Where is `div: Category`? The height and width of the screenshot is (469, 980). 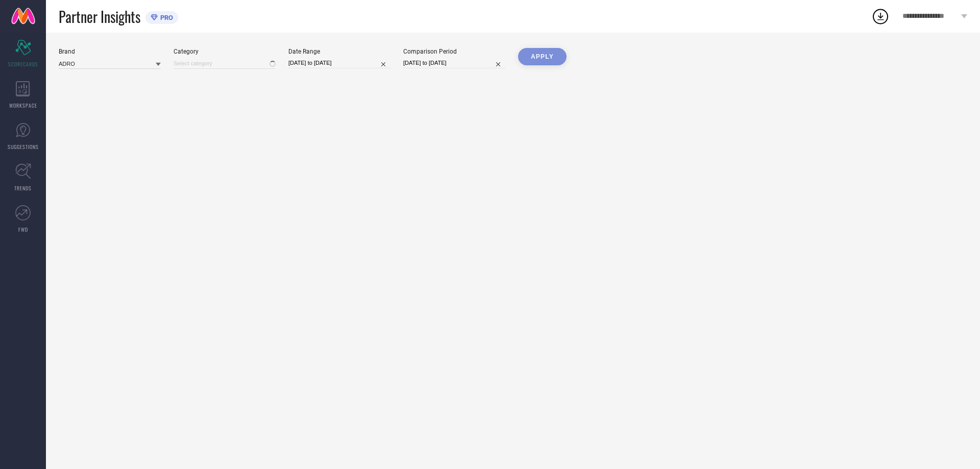
div: Category is located at coordinates (225, 51).